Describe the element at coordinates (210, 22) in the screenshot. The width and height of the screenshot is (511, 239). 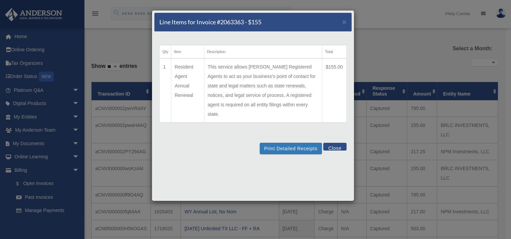
I see `h5: Line Items for Invoice #2063363 - $155` at that location.